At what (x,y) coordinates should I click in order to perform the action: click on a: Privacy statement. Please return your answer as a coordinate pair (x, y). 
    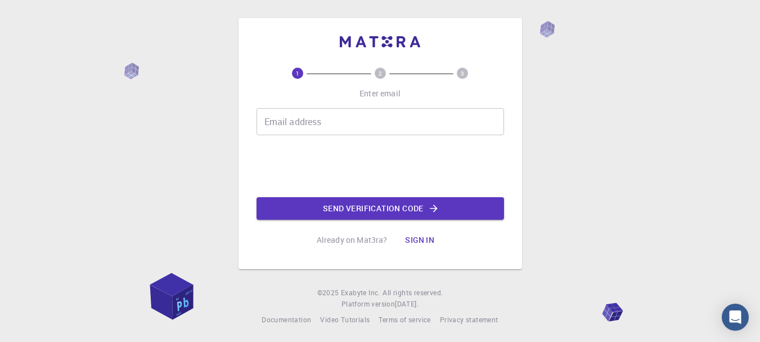
    Looking at the image, I should click on (469, 320).